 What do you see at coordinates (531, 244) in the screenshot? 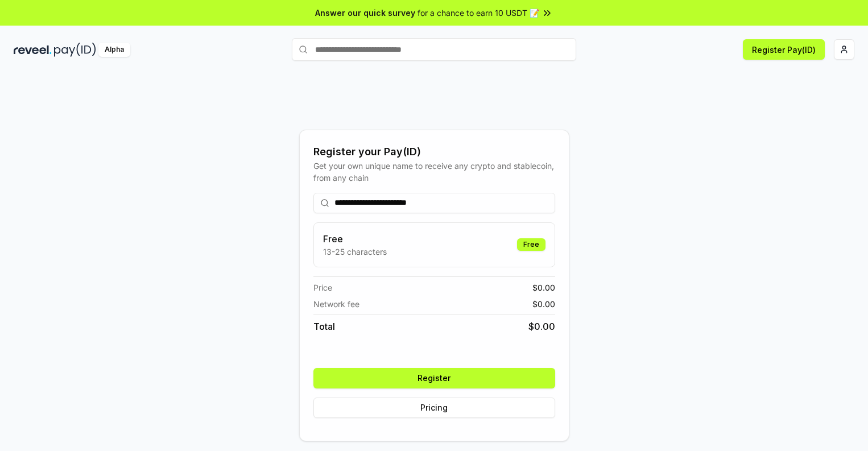
I see `div: Free` at bounding box center [531, 244].